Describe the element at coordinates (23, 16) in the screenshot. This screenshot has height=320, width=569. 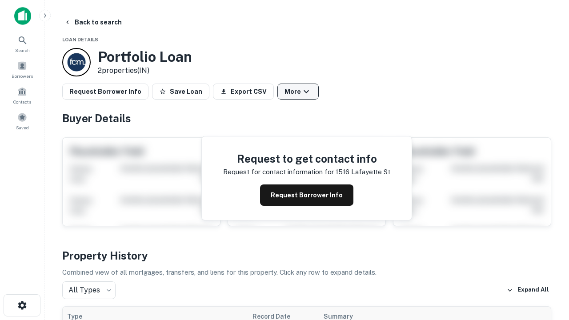
I see `img: capitalize-icon.png` at that location.